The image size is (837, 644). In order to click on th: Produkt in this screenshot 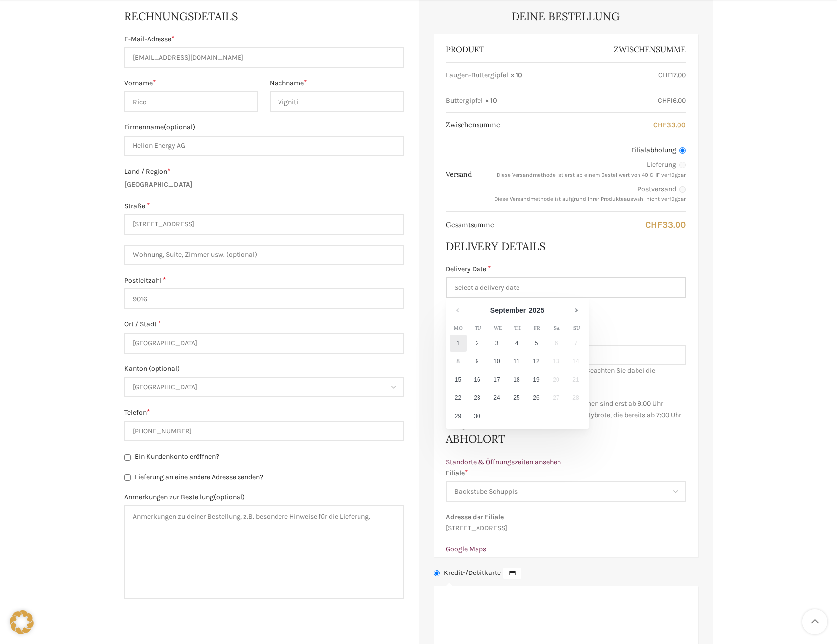, I will do `click(505, 50)`.